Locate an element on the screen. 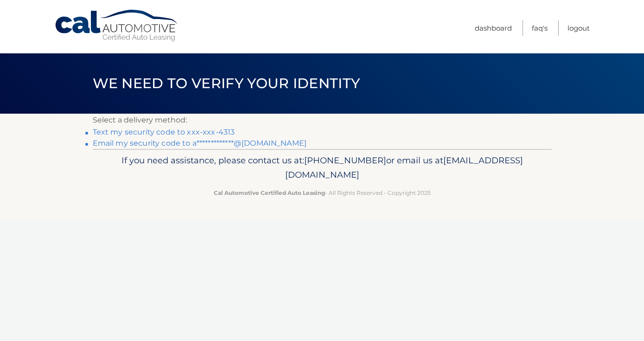  a: Cal Automotive is located at coordinates (117, 26).